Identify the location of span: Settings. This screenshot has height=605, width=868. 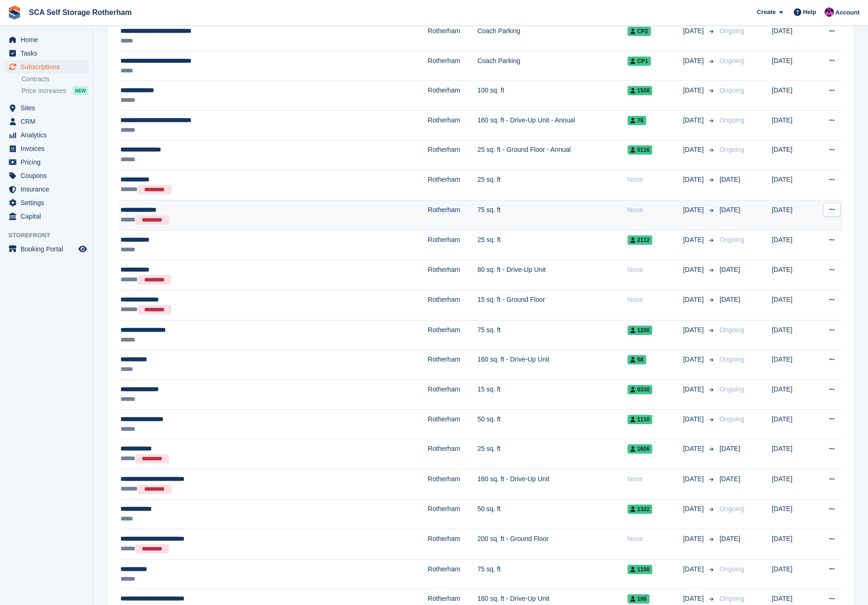
(48, 203).